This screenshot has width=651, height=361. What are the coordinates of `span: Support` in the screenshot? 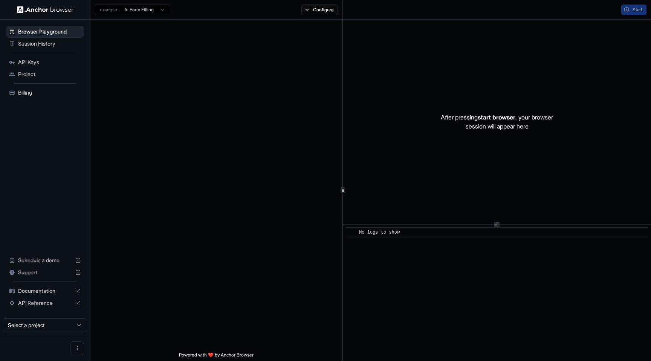 It's located at (45, 272).